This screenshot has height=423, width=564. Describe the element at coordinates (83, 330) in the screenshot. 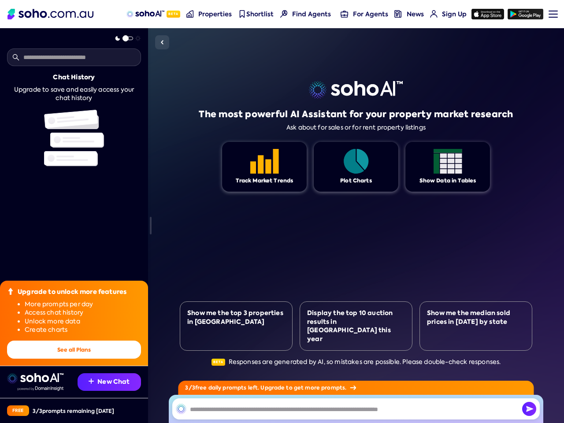

I see `li: Create charts` at that location.